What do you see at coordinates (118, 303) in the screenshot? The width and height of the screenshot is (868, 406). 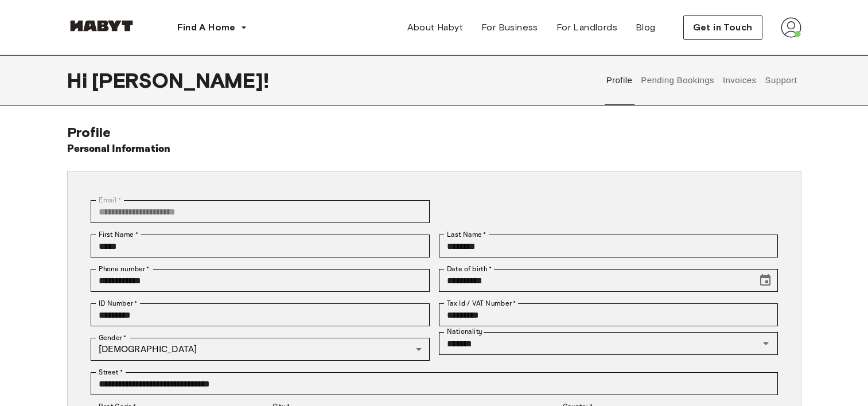 I see `label: ID Number` at bounding box center [118, 303].